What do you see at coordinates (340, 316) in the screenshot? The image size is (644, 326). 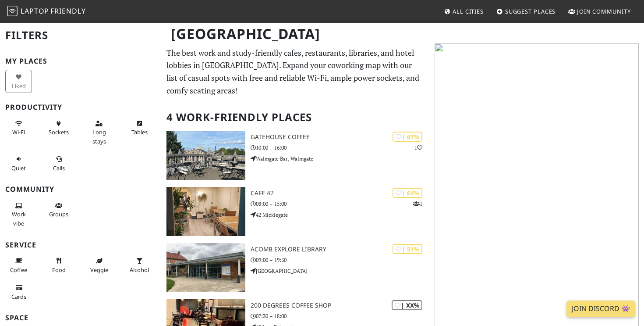 I see `p: 07:30 – 18:00` at bounding box center [340, 316].